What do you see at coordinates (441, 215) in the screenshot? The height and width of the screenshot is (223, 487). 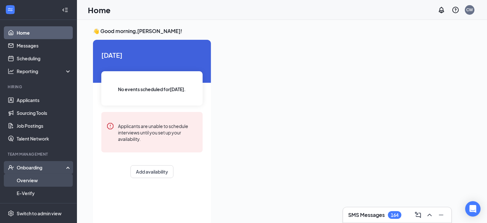 I see `svg: Minimize` at bounding box center [441, 215].